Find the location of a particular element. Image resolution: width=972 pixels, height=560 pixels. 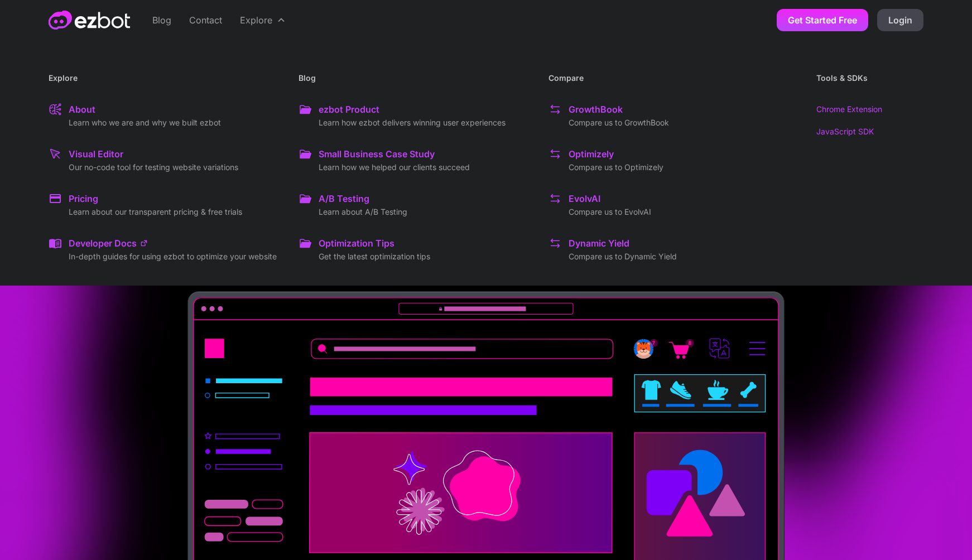

h4: Tools & SDKs is located at coordinates (842, 78).